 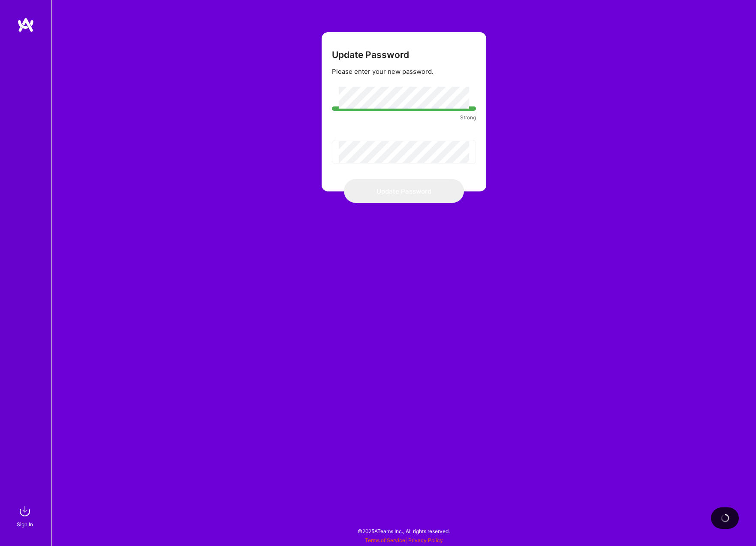 What do you see at coordinates (25, 511) in the screenshot?
I see `img: sign in` at bounding box center [25, 511].